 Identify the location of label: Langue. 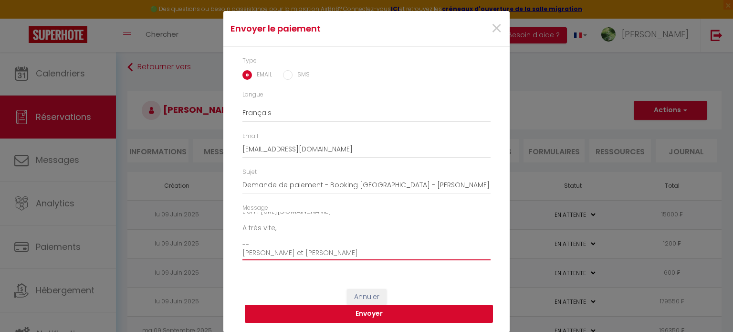
(253, 94).